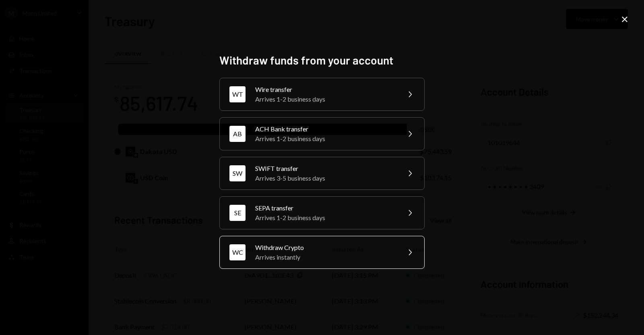  I want to click on button: SESEPA transferArrives 1-2 business days, so click(322, 213).